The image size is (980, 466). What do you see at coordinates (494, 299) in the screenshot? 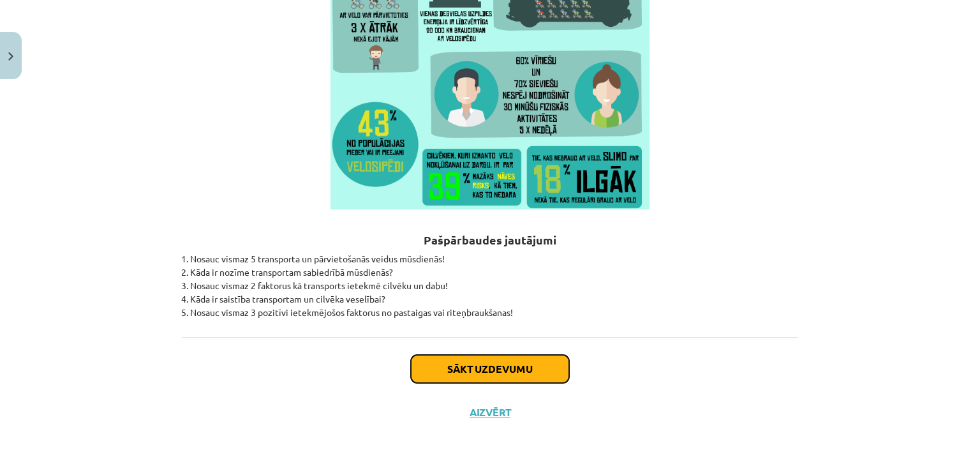
I see `li: Kāda ir saistība transportam un cilvēka veselībai?` at bounding box center [494, 299].